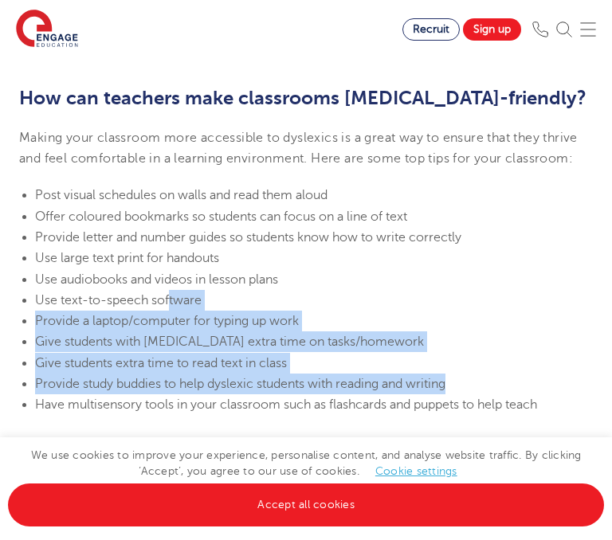  Describe the element at coordinates (306, 505) in the screenshot. I see `a: Accept all cookies` at that location.